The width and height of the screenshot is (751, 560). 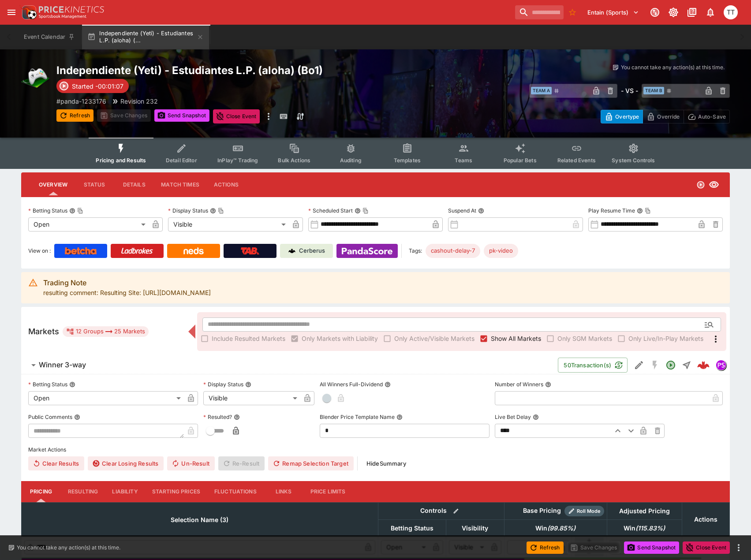 I want to click on p: Live Bet Delay, so click(x=513, y=417).